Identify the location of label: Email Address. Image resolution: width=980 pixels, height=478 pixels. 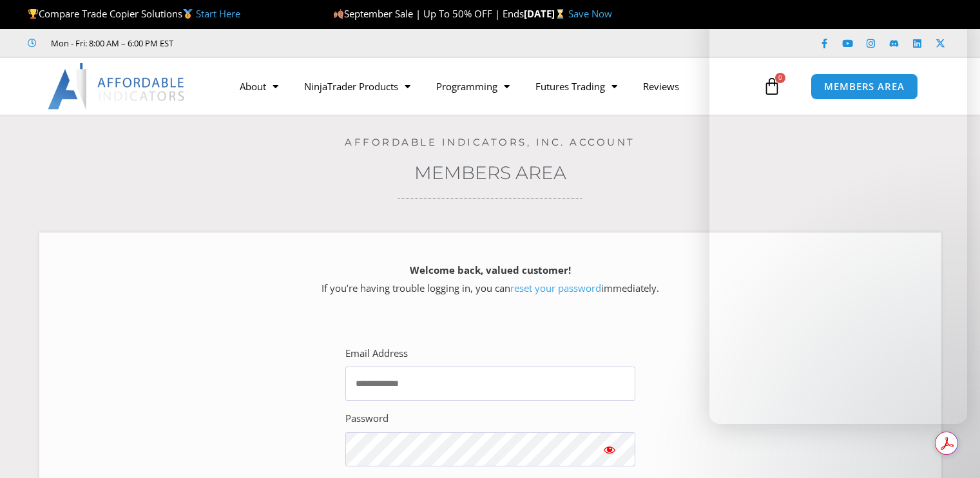
(376, 353).